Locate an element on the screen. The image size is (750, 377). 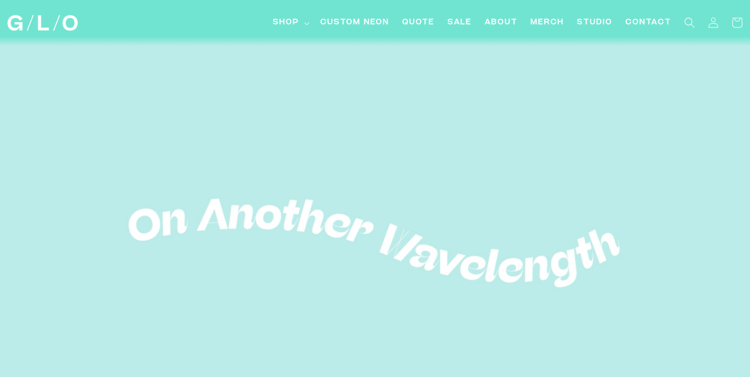
a: Custom Neon is located at coordinates (355, 23).